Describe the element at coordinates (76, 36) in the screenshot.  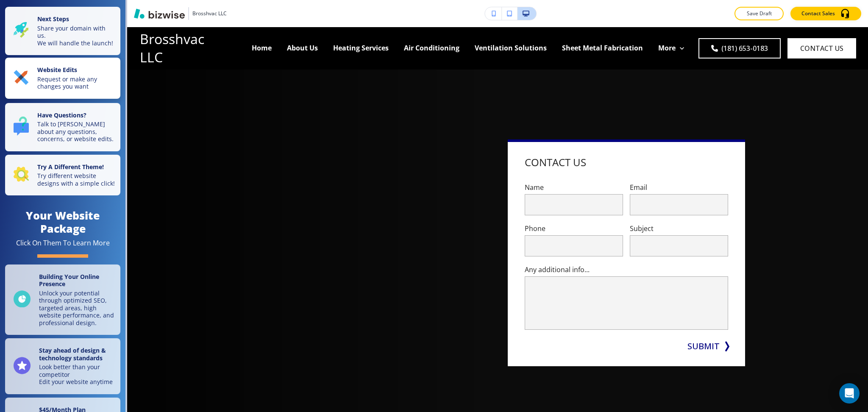
I see `p: Share your domain with us. We will handle the launch!` at that location.